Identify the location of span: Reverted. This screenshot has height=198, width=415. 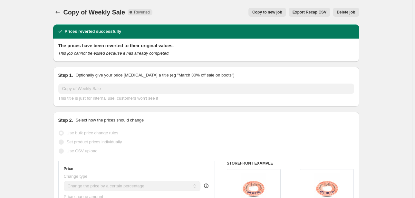
(142, 12).